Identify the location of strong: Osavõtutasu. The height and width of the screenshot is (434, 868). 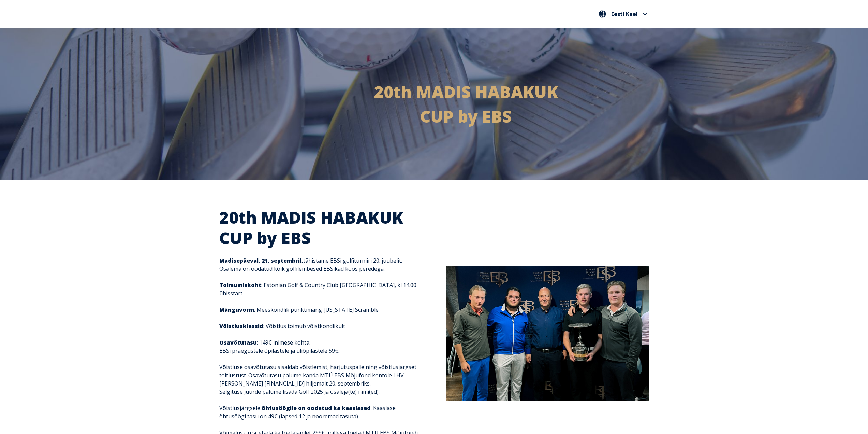
(238, 342).